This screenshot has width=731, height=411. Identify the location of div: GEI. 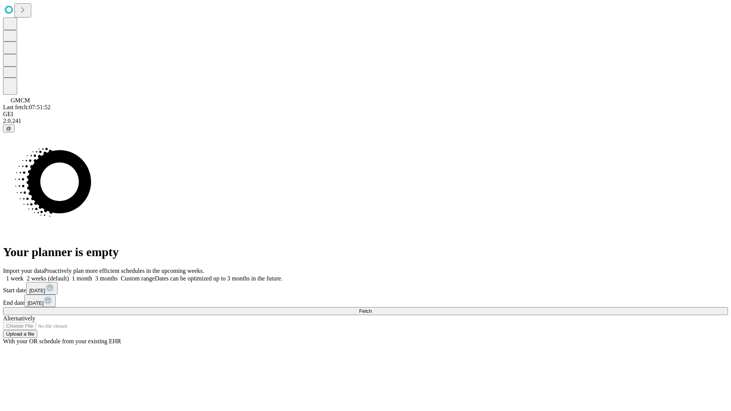
(366, 114).